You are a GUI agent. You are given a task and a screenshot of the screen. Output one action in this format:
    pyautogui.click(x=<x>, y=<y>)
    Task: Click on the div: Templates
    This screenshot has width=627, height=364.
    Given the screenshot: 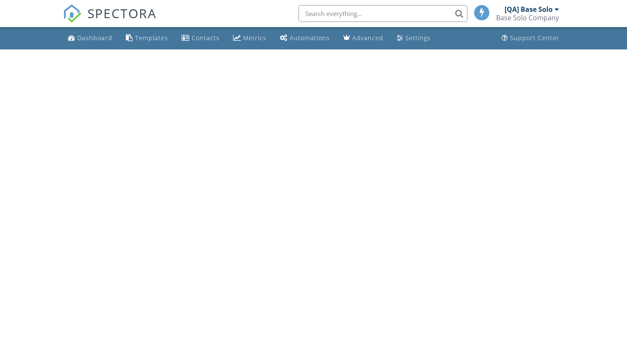 What is the action you would take?
    pyautogui.click(x=152, y=38)
    